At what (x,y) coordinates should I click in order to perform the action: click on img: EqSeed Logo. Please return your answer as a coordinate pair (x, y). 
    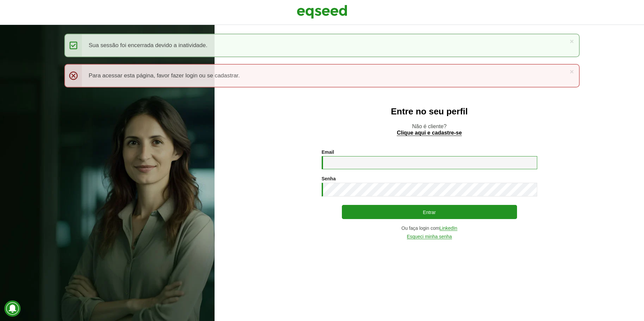
    Looking at the image, I should click on (322, 12).